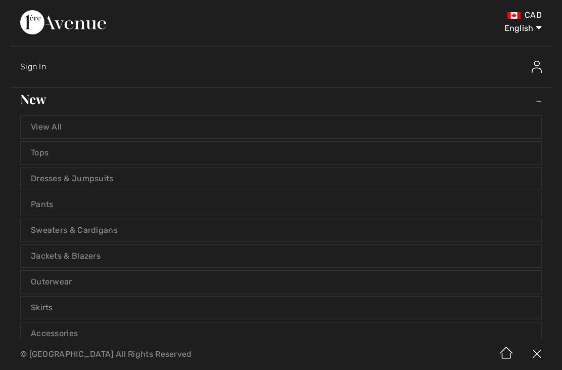 This screenshot has height=370, width=562. Describe the element at coordinates (537, 67) in the screenshot. I see `img: Sign In` at that location.